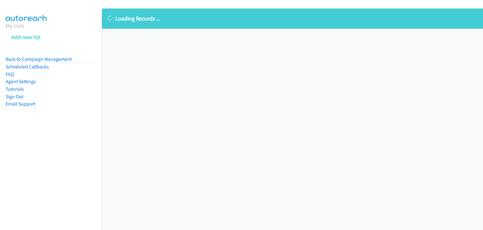 Image resolution: width=483 pixels, height=230 pixels. What do you see at coordinates (26, 37) in the screenshot?
I see `a: Add new list` at bounding box center [26, 37].